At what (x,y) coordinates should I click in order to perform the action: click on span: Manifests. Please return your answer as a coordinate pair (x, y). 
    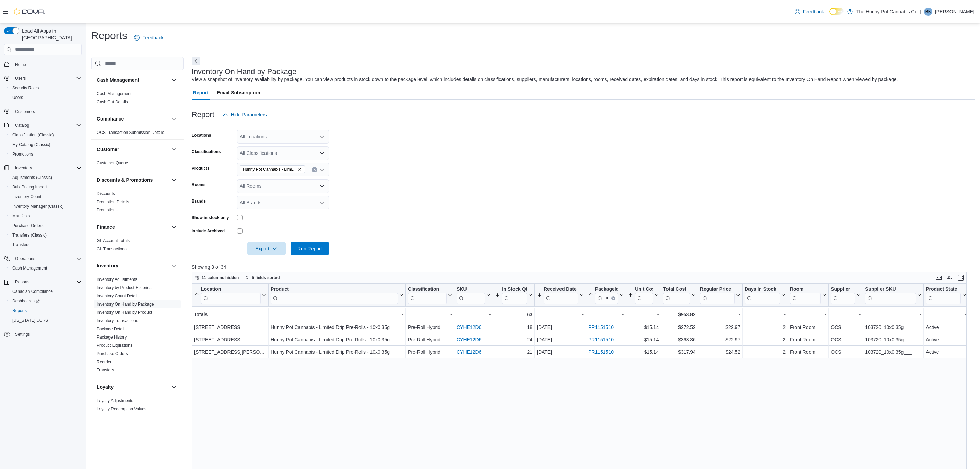
    Looking at the image, I should click on (45, 216).